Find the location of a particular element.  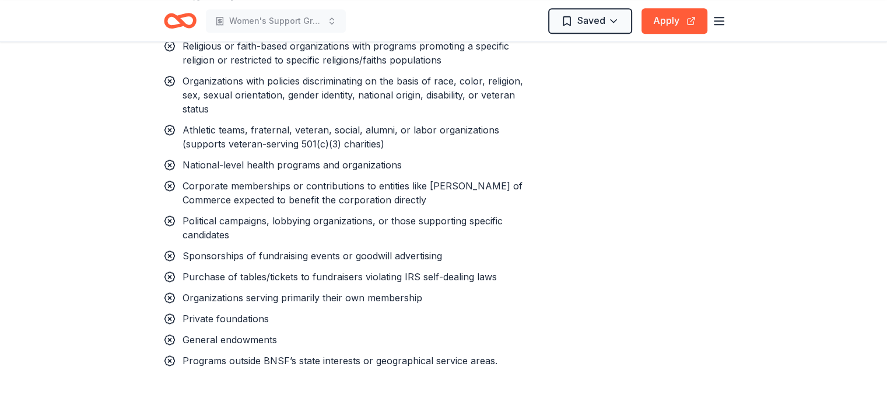

span: Saved is located at coordinates (591, 20).